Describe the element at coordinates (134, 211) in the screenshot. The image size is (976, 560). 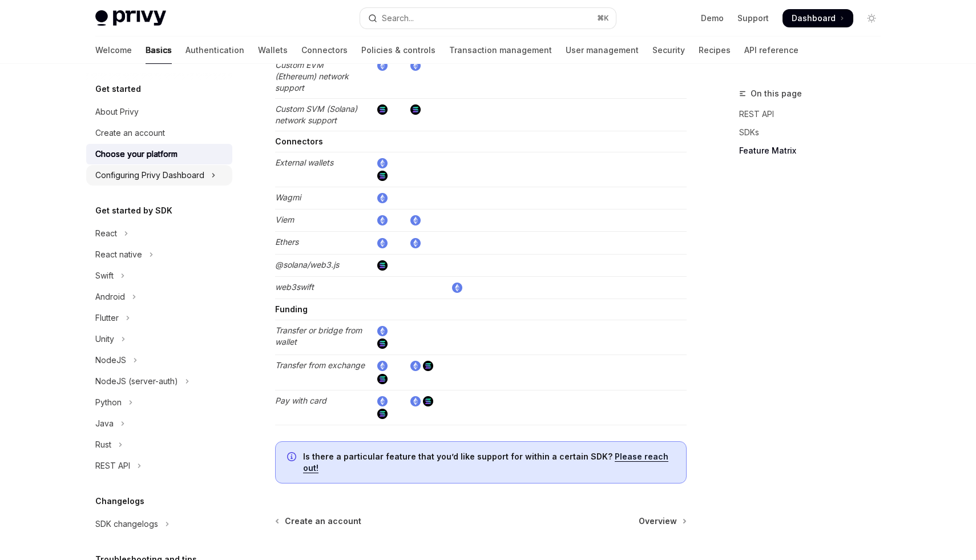
I see `h5: Get started by SDK` at that location.